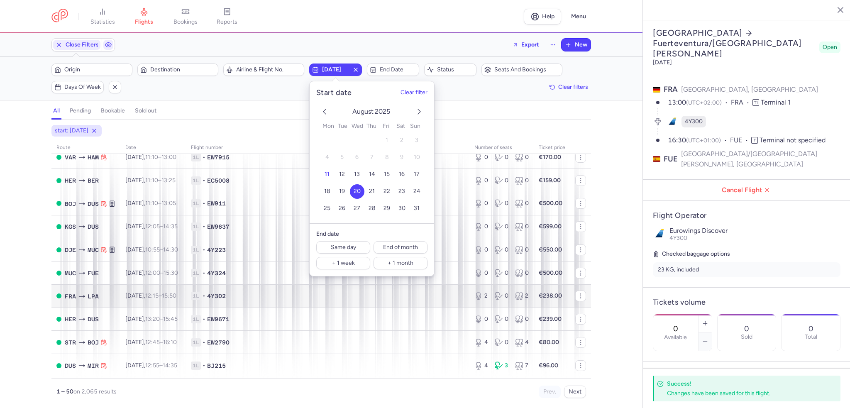 This screenshot has width=850, height=408. What do you see at coordinates (744, 393) in the screenshot?
I see `div: Changes have been saved for this flight.` at bounding box center [744, 393].